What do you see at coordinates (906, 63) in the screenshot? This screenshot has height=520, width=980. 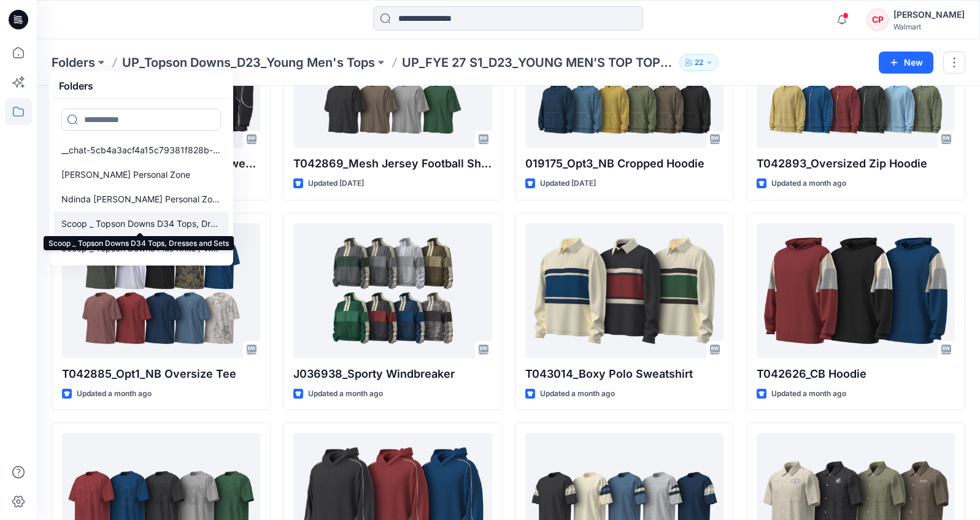 I see `button: New` at bounding box center [906, 63].